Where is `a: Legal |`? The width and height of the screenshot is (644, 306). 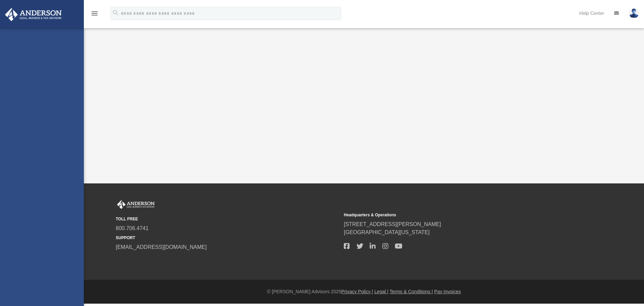
a: Legal | is located at coordinates (381, 291).